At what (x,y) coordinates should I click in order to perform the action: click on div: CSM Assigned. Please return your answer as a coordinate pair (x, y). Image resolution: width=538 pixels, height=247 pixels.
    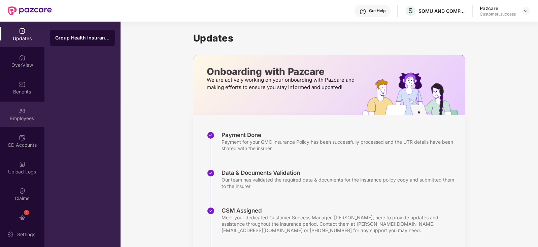
    Looking at the image, I should click on (340, 210).